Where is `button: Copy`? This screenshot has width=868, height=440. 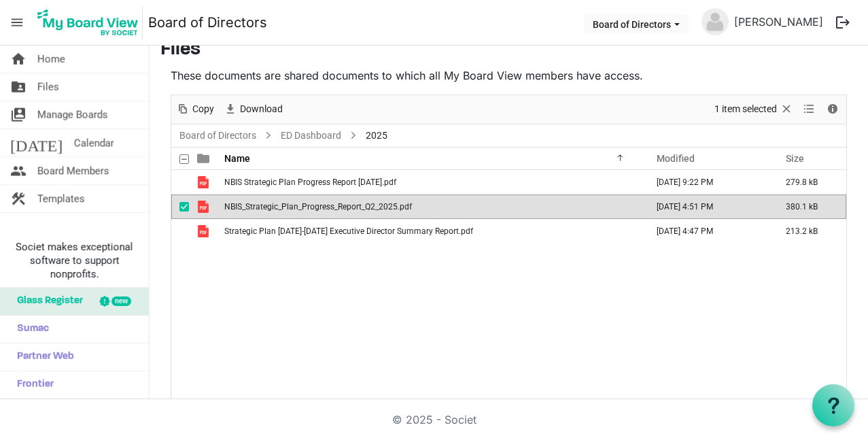 button: Copy is located at coordinates (195, 109).